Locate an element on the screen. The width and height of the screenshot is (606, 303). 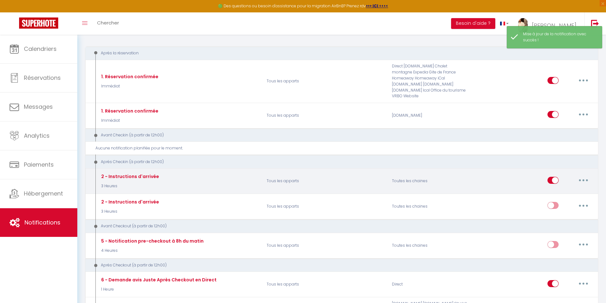
div: Après Checkout (à partir de 12h00) is located at coordinates (337, 265).